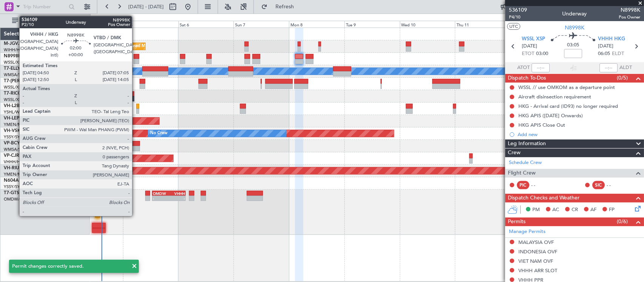  Describe the element at coordinates (514, 27) in the screenshot. I see `button: UTC` at that location.